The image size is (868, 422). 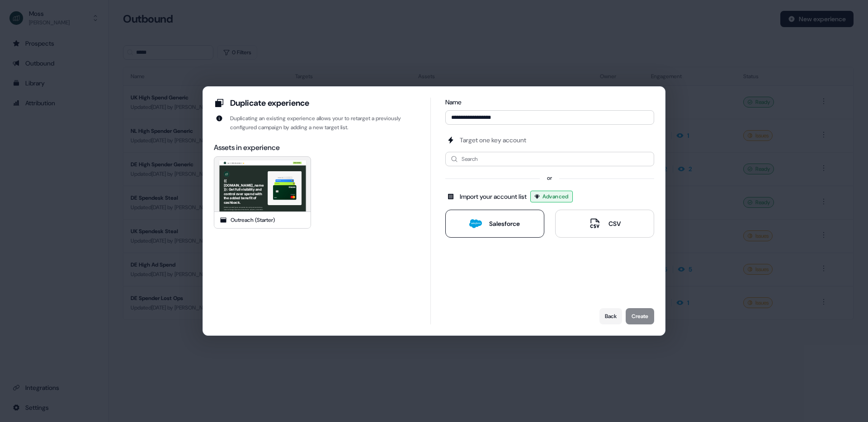 I want to click on div: or, so click(x=549, y=179).